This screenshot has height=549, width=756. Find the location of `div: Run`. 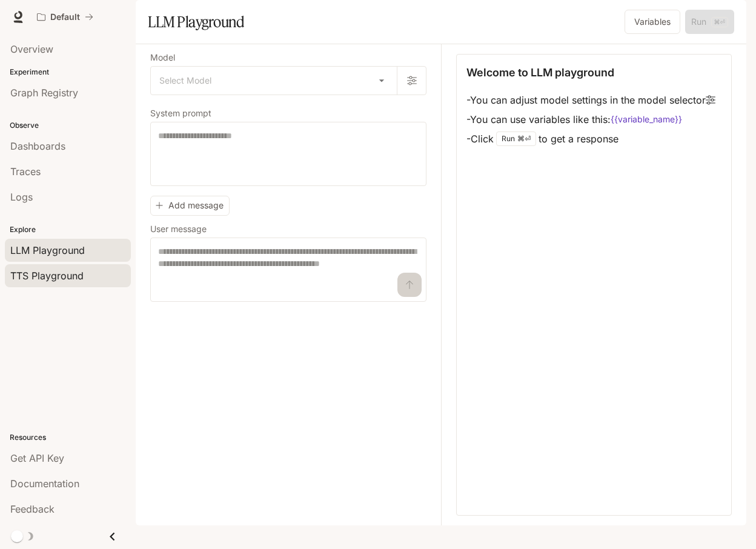

div: Run is located at coordinates (516, 139).